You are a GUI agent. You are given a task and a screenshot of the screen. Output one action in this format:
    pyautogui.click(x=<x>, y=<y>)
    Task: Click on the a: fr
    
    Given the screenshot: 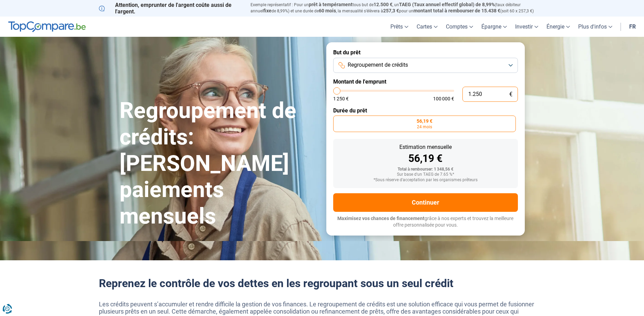 What is the action you would take?
    pyautogui.click(x=632, y=27)
    